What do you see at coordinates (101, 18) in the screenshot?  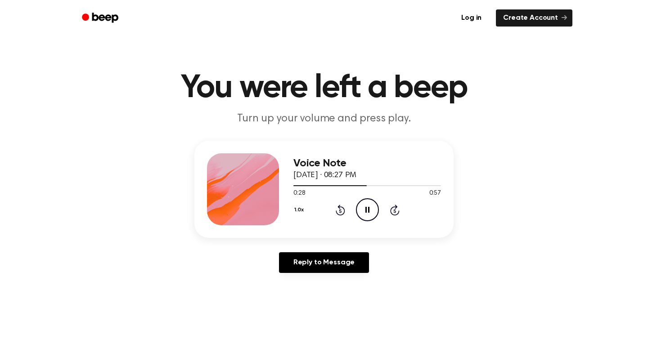 I see `a: Beep` at bounding box center [101, 18].